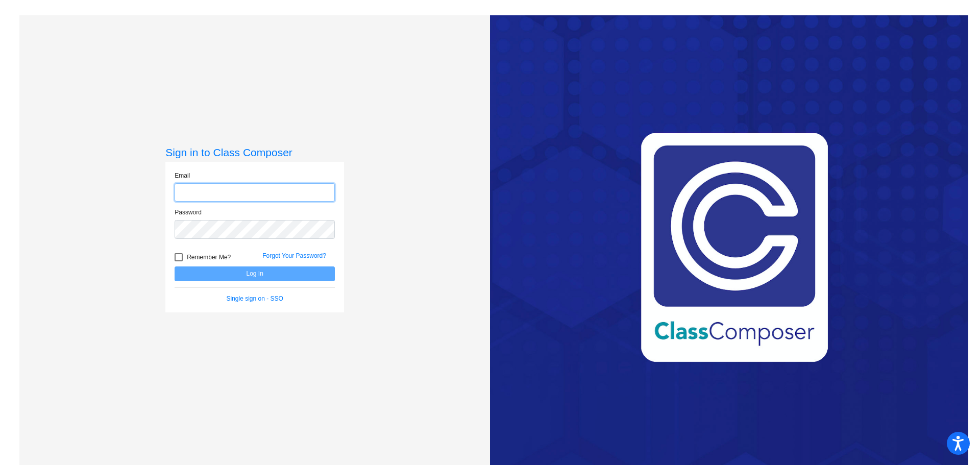 The height and width of the screenshot is (465, 980). What do you see at coordinates (254, 152) in the screenshot?
I see `h3: Sign in to Class Composer` at bounding box center [254, 152].